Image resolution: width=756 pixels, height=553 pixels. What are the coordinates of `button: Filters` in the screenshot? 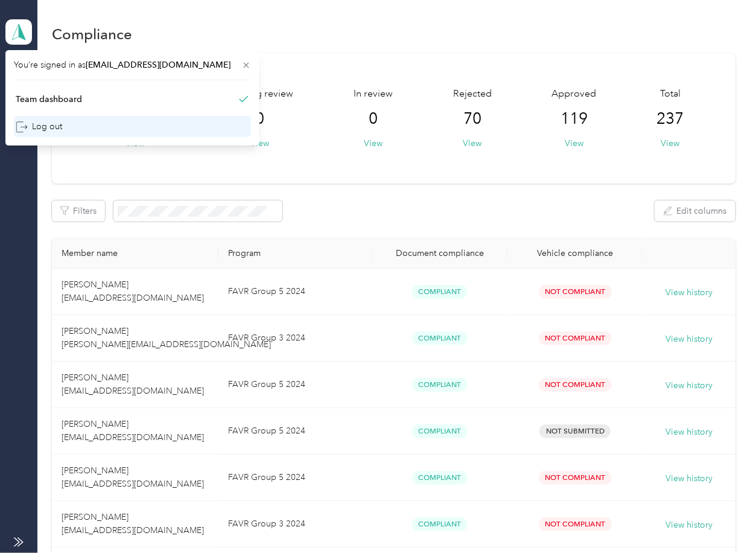 It's located at (78, 210).